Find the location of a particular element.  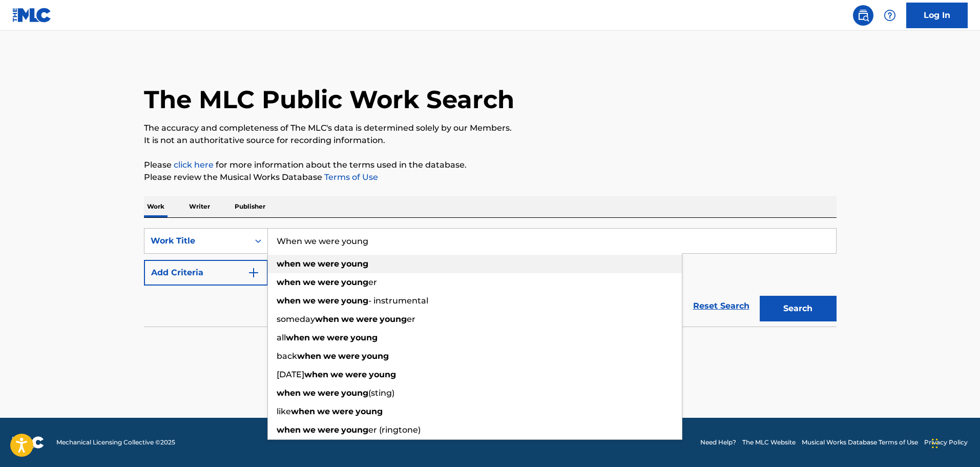

button: Add Criteria is located at coordinates (206, 273).